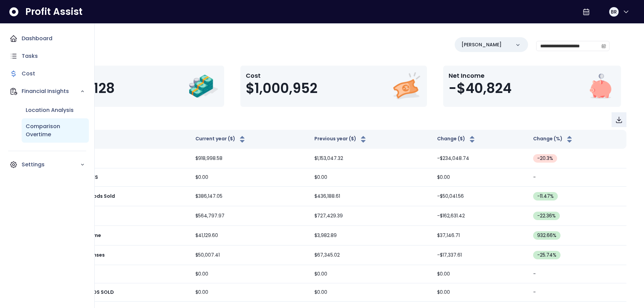  Describe the element at coordinates (480, 197) in the screenshot. I see `td: -$50,041.56` at that location.